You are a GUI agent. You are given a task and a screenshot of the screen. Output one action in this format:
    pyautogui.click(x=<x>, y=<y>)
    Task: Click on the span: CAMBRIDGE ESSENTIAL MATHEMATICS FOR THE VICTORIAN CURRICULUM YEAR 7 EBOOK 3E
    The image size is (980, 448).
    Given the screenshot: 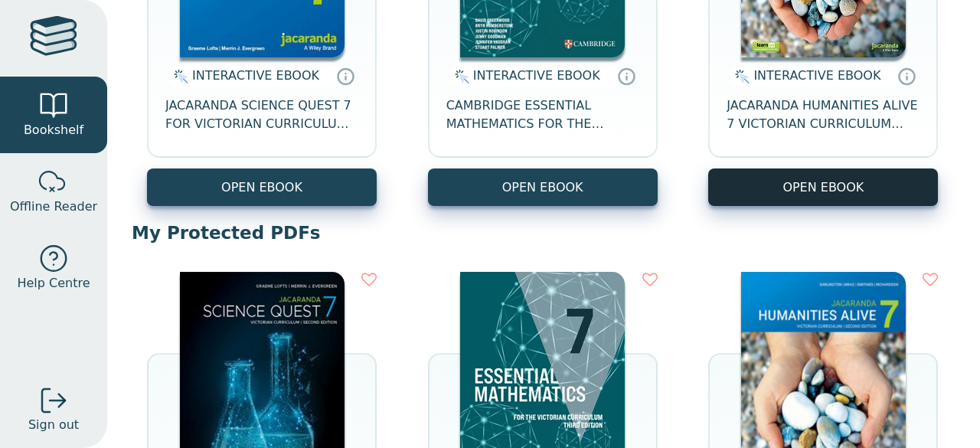 What is the action you would take?
    pyautogui.click(x=542, y=114)
    